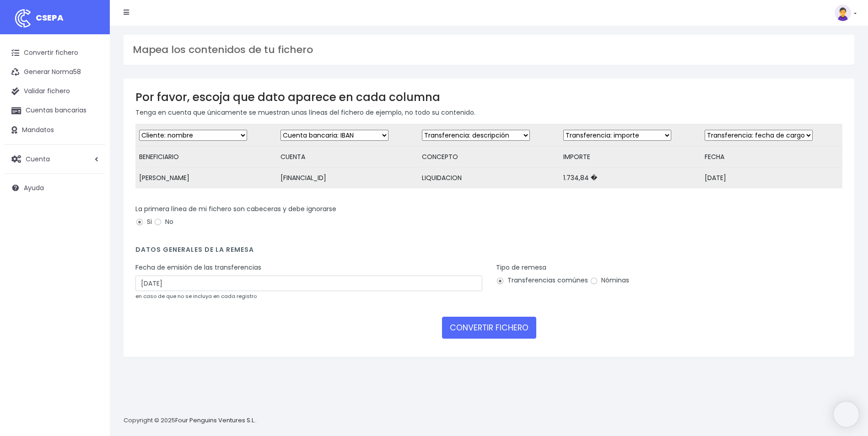 Image resolution: width=868 pixels, height=436 pixels. What do you see at coordinates (521, 267) in the screenshot?
I see `label: Tipo de remesa` at bounding box center [521, 267].